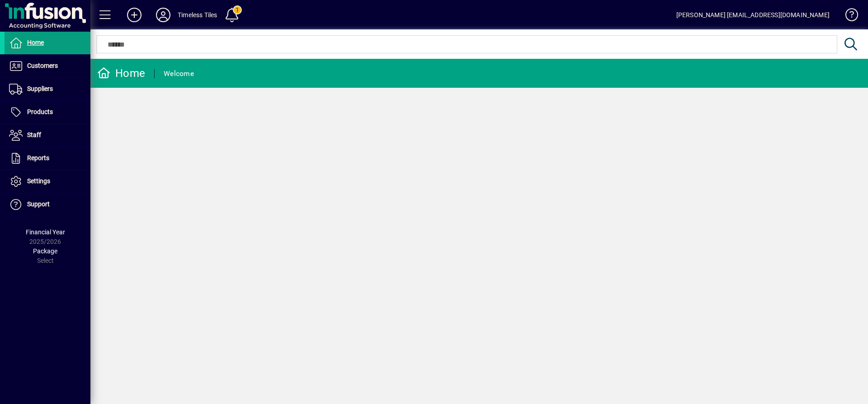 The width and height of the screenshot is (868, 404). I want to click on a: Settings, so click(48, 181).